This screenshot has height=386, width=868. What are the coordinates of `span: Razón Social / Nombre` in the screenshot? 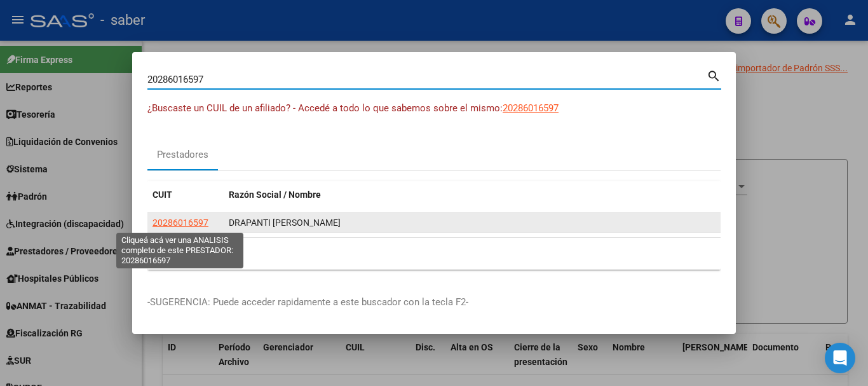 It's located at (274, 194).